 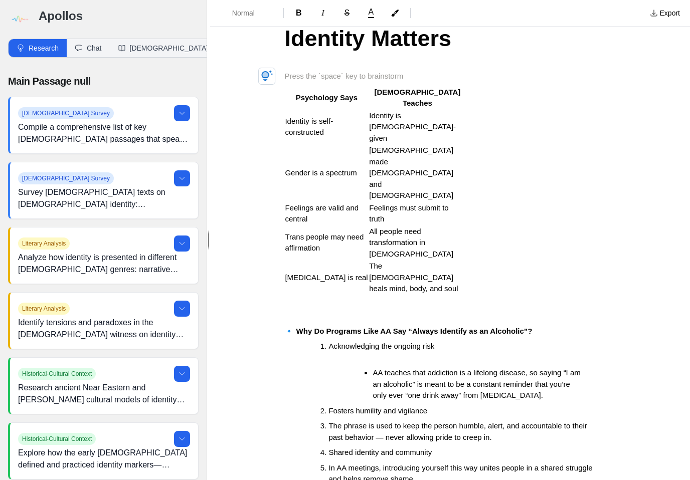 I want to click on span: Normal, so click(x=250, y=13).